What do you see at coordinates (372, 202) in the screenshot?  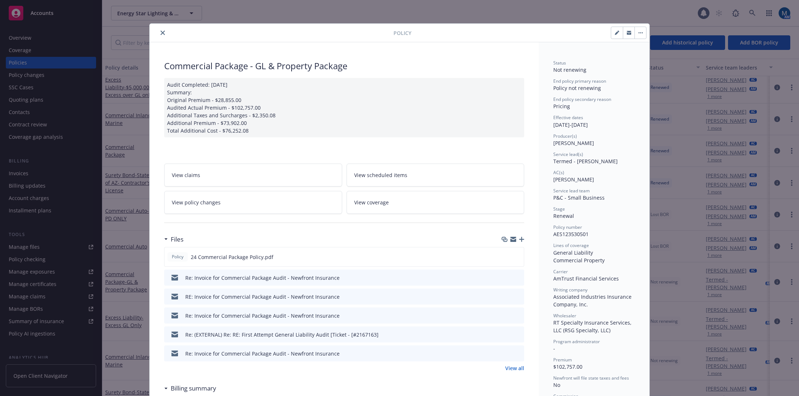 I see `span: View coverage` at bounding box center [372, 202].